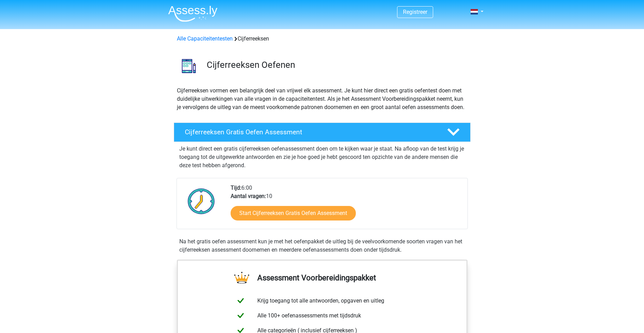 The height and width of the screenshot is (333, 644). Describe the element at coordinates (322, 157) in the screenshot. I see `p: Je kunt direct een gratis cijferreeksen oefenassessment doen om te kijken waar je staat. Na afloo...` at that location.